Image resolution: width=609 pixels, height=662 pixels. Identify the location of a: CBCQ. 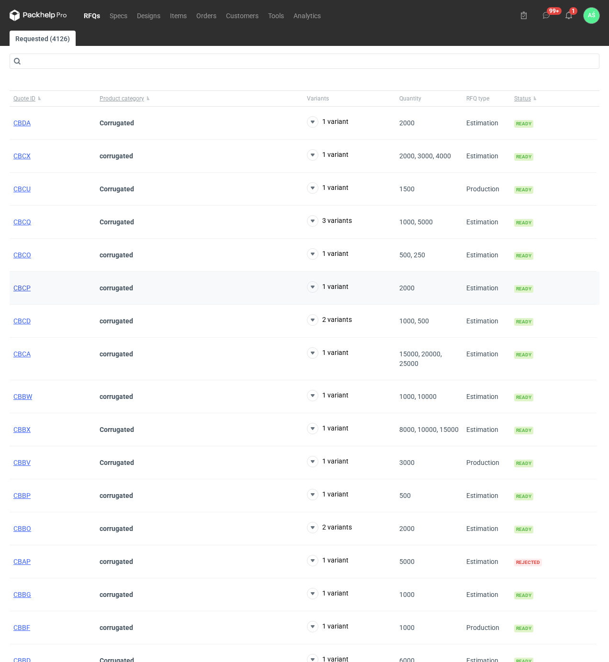
(22, 222).